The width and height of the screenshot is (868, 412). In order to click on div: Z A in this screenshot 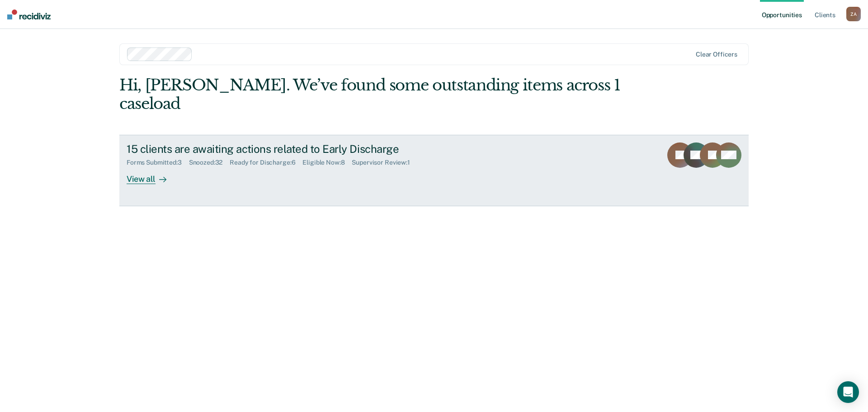, I will do `click(853, 14)`.